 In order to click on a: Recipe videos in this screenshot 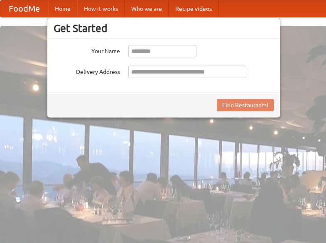, I will do `click(193, 9)`.